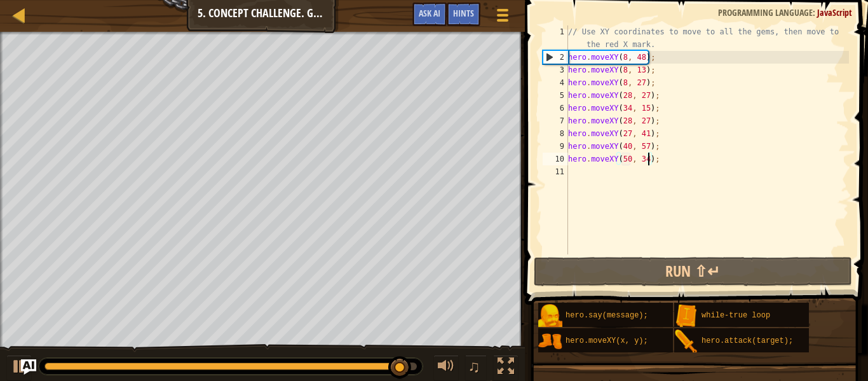 Image resolution: width=868 pixels, height=381 pixels. Describe the element at coordinates (693, 271) in the screenshot. I see `button: Run ⇧↵` at that location.